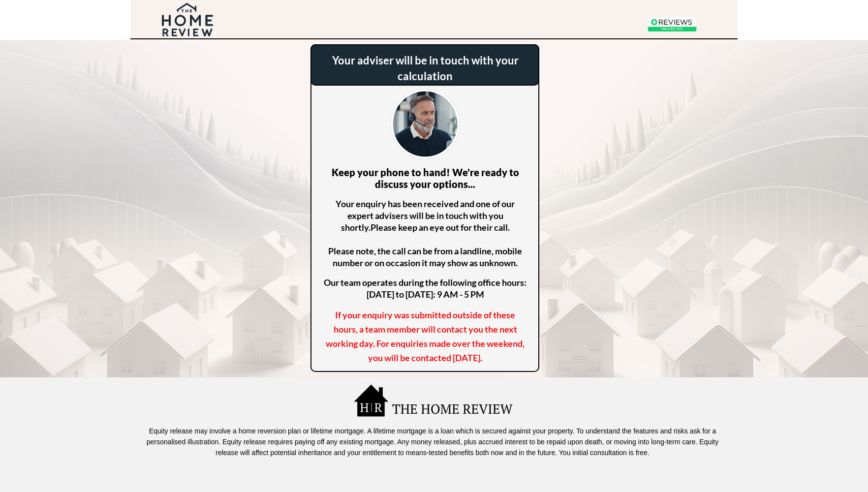 This screenshot has width=868, height=492. I want to click on span: Your enquiry has been received and one of our expert advisers will be in touch with you shortly., so click(425, 215).